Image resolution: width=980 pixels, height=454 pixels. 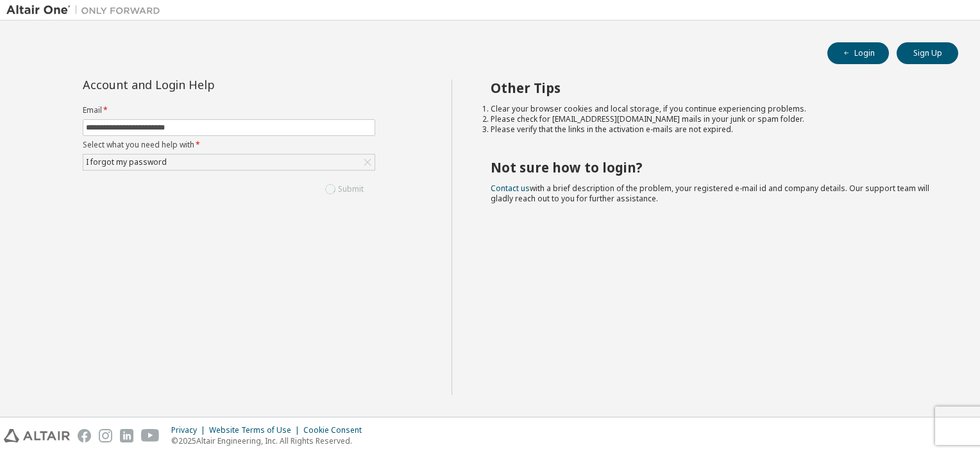 What do you see at coordinates (927, 53) in the screenshot?
I see `button: Sign Up` at bounding box center [927, 53].